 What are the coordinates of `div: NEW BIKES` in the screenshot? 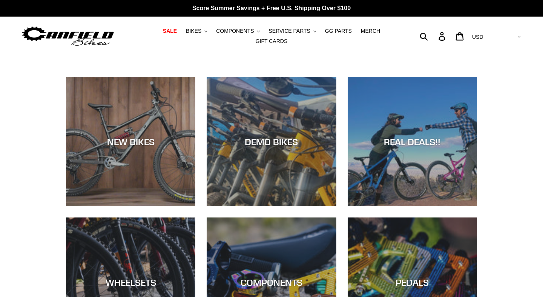 It's located at (130, 141).